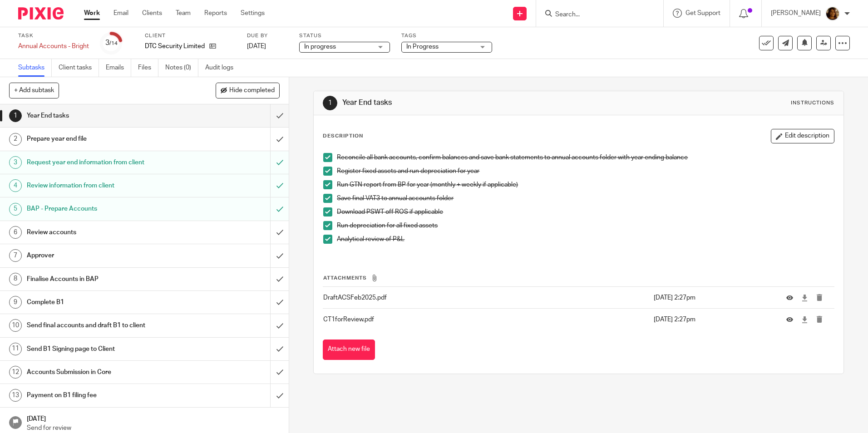  What do you see at coordinates (148, 68) in the screenshot?
I see `a: Files` at bounding box center [148, 68].